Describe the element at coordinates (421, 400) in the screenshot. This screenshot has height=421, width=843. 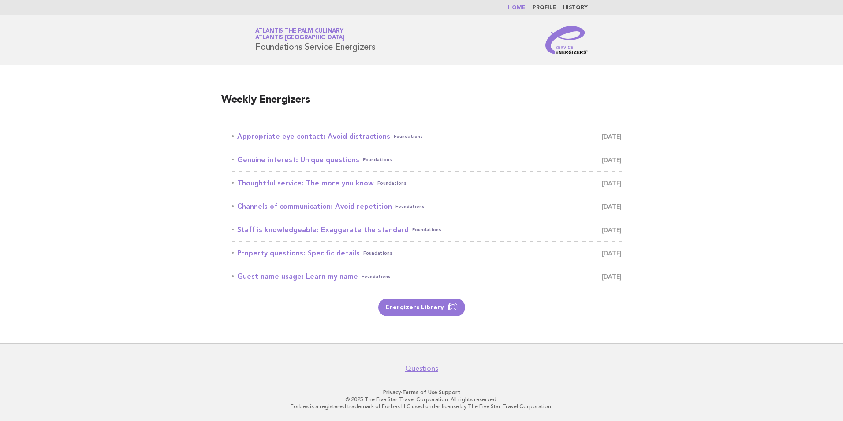
I see `p: © 2025 The Five Star Travel Corporation. All rights reserved.` at that location.